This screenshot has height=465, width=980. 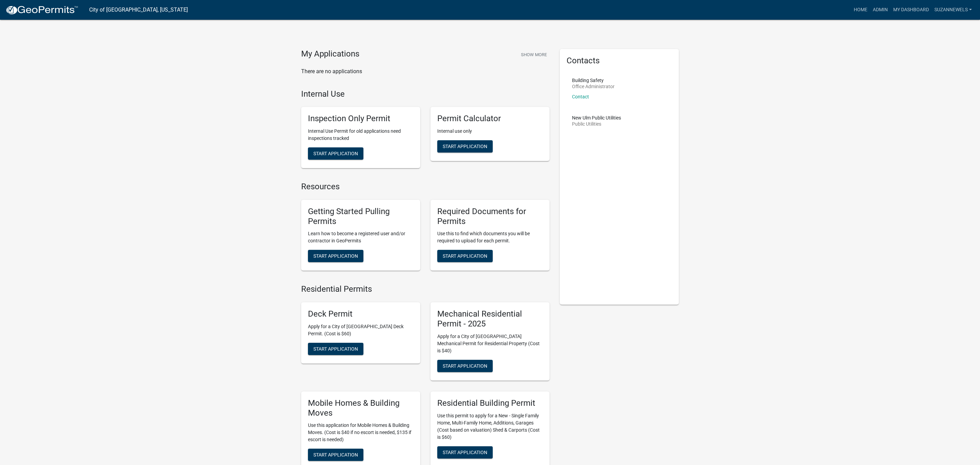 What do you see at coordinates (490, 131) in the screenshot?
I see `p: Internal use only` at bounding box center [490, 131].